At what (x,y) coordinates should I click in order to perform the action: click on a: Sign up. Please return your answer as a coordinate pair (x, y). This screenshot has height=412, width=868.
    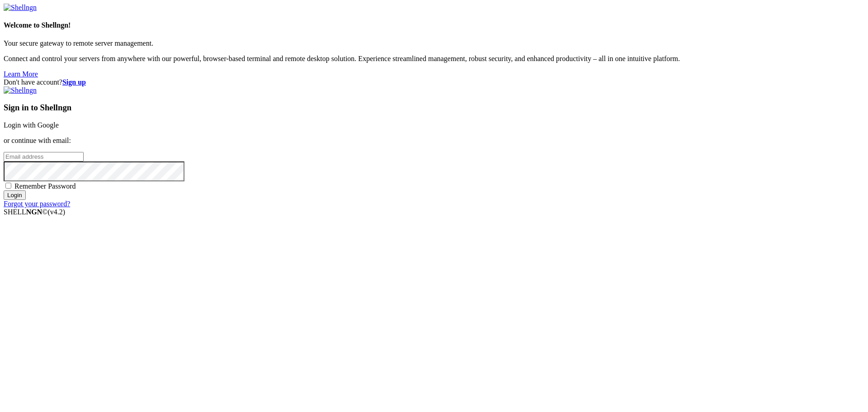
    Looking at the image, I should click on (74, 82).